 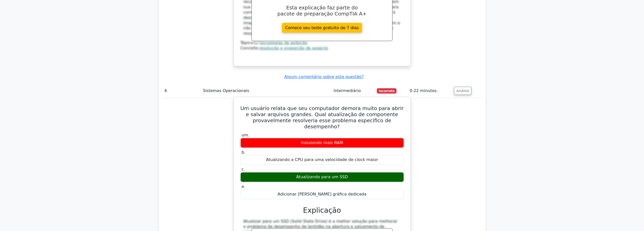 What do you see at coordinates (244, 169) in the screenshot?
I see `font: c.` at bounding box center [244, 169].